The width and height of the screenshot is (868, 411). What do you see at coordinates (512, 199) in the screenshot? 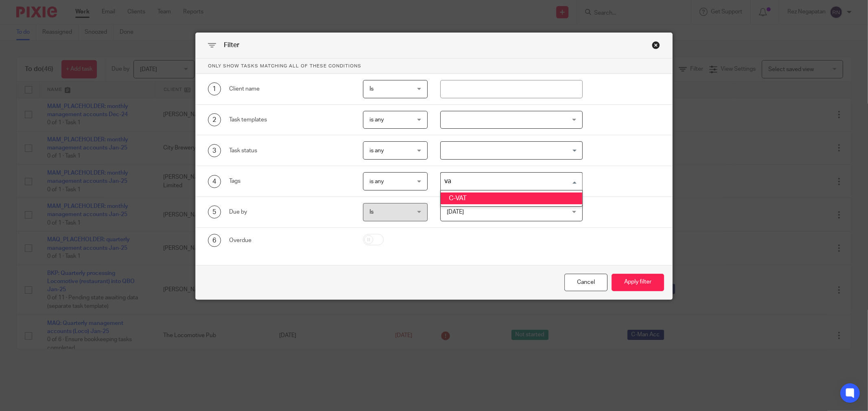
I see `li: C-VAT` at bounding box center [512, 199].